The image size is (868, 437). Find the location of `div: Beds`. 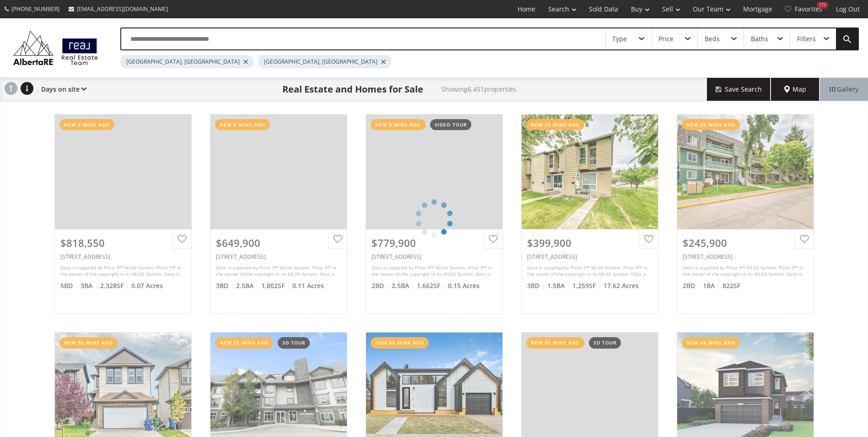

div: Beds is located at coordinates (712, 39).